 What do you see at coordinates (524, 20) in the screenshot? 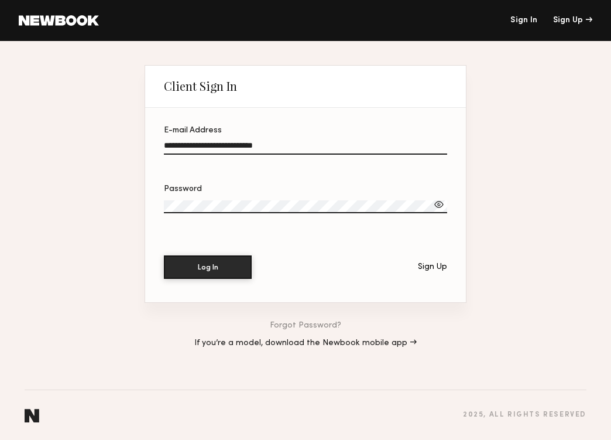
I see `a: Sign In` at bounding box center [524, 20].